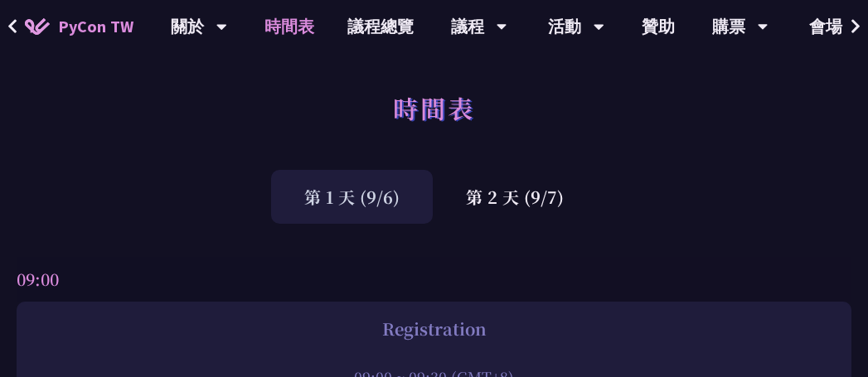  Describe the element at coordinates (433, 279) in the screenshot. I see `div: 09:00` at that location.